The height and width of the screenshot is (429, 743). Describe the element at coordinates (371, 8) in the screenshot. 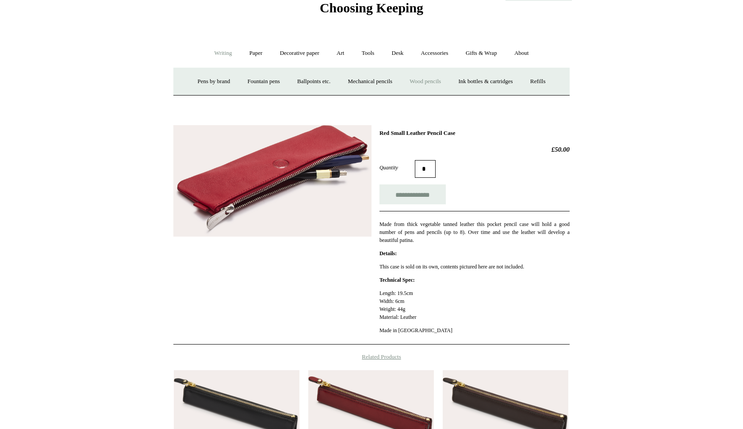

I see `span: Choosing Keeping` at that location.